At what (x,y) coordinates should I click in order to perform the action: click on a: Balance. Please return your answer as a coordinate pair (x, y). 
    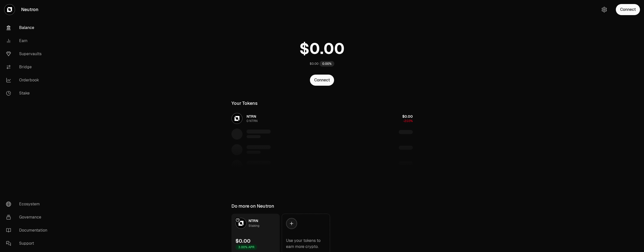
    Looking at the image, I should click on (28, 28).